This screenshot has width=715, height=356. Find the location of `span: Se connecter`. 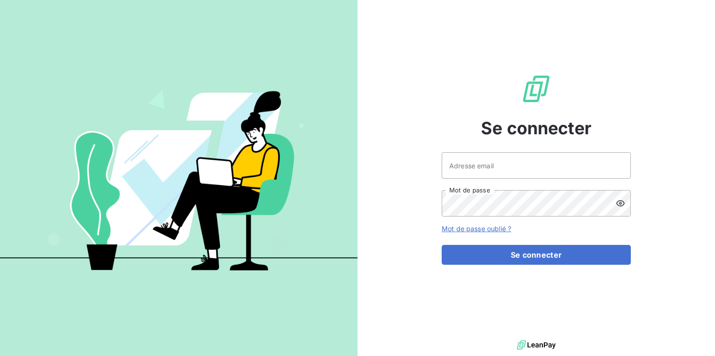

span: Se connecter is located at coordinates (536, 128).